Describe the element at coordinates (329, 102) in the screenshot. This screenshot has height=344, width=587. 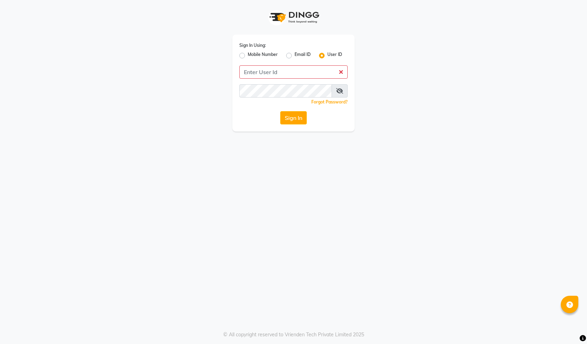
I see `a: Forgot Password?` at that location.